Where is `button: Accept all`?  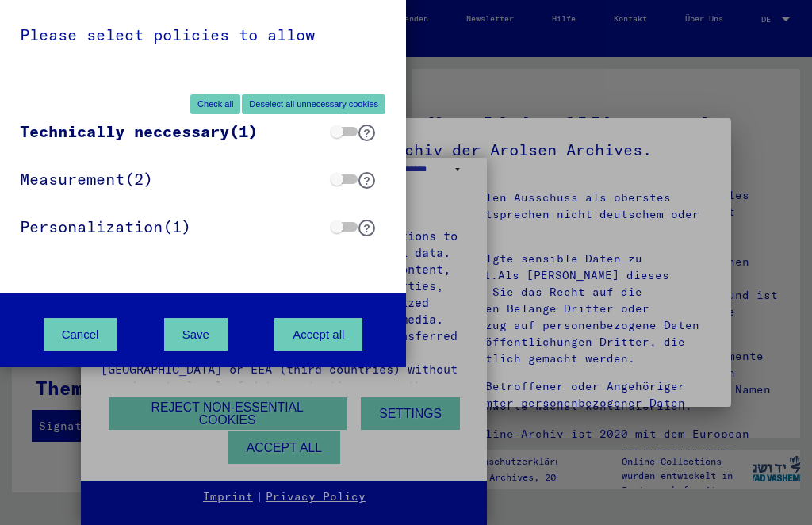 button: Accept all is located at coordinates (318, 334).